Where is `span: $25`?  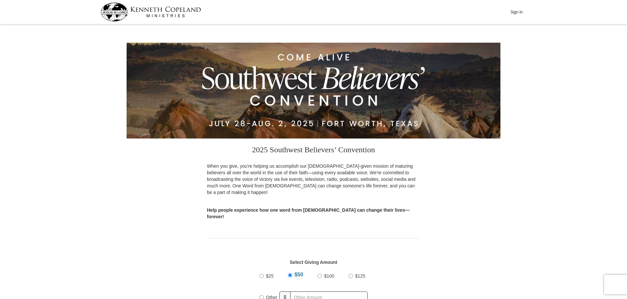 span: $25 is located at coordinates (270, 276).